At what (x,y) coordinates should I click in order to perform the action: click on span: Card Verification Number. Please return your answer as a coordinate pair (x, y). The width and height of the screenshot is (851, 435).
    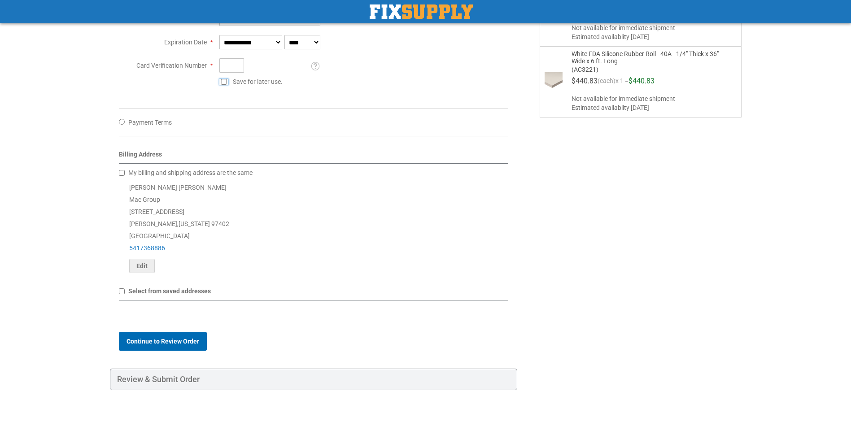
    Looking at the image, I should click on (171, 66).